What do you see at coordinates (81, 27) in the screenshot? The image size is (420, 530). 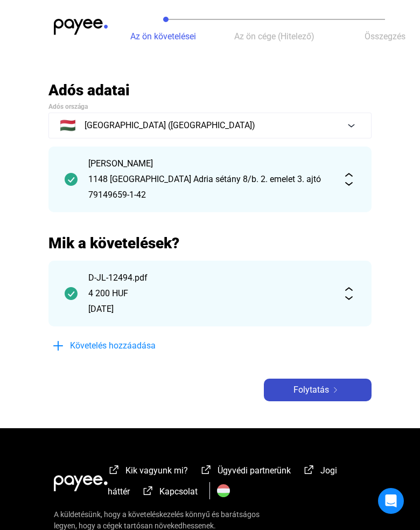 I see `img: payee-logo` at bounding box center [81, 27].